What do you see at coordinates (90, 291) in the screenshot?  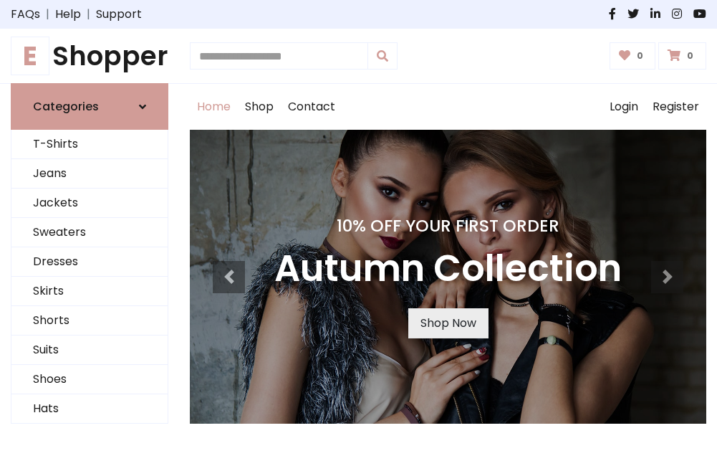 I see `a: Skirts` at bounding box center [90, 291].